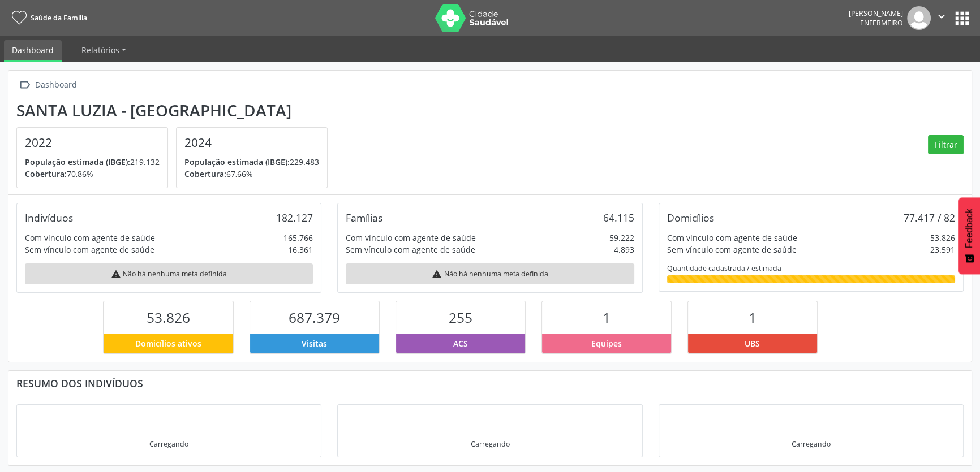 The height and width of the screenshot is (472, 980). I want to click on span: Feedback, so click(969, 229).